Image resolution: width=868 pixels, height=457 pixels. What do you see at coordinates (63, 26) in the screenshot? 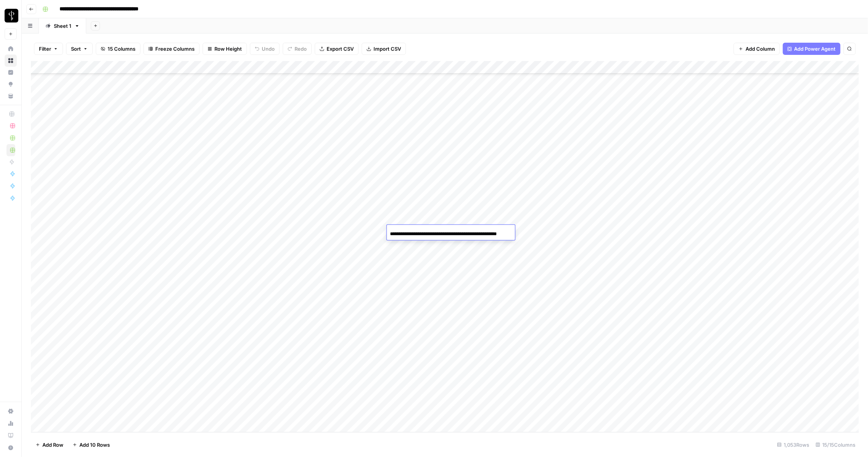
I see `a: Sheet 1` at bounding box center [63, 26].